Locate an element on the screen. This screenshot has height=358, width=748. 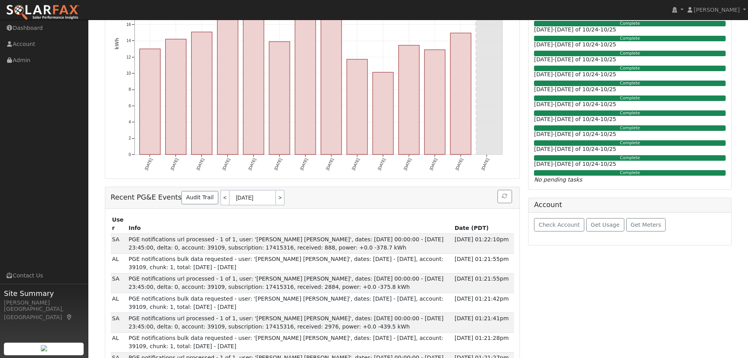
text: 16 is located at coordinates (129, 24).